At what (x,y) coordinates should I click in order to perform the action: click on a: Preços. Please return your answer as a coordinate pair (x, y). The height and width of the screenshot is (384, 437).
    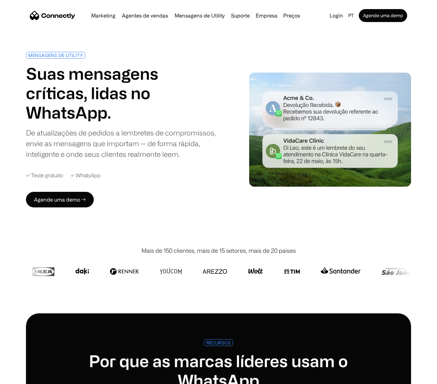
    Looking at the image, I should click on (292, 16).